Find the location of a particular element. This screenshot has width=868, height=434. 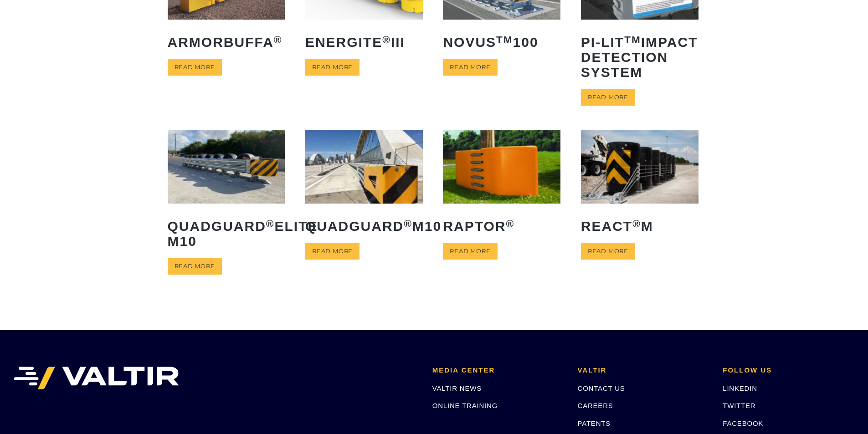

a: ONLINE TRAINING is located at coordinates (465, 405).